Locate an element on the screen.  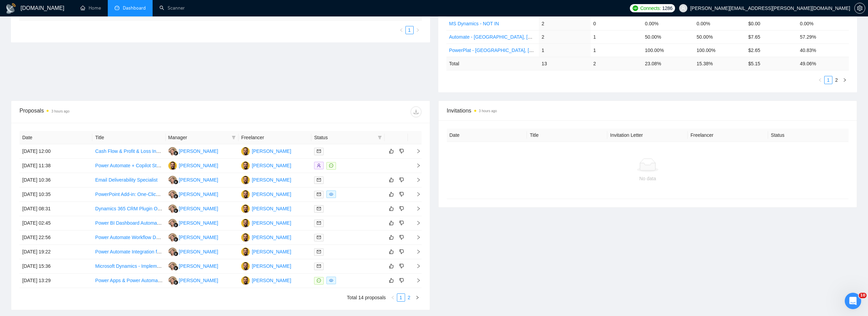
li: 2 is located at coordinates (836, 80).